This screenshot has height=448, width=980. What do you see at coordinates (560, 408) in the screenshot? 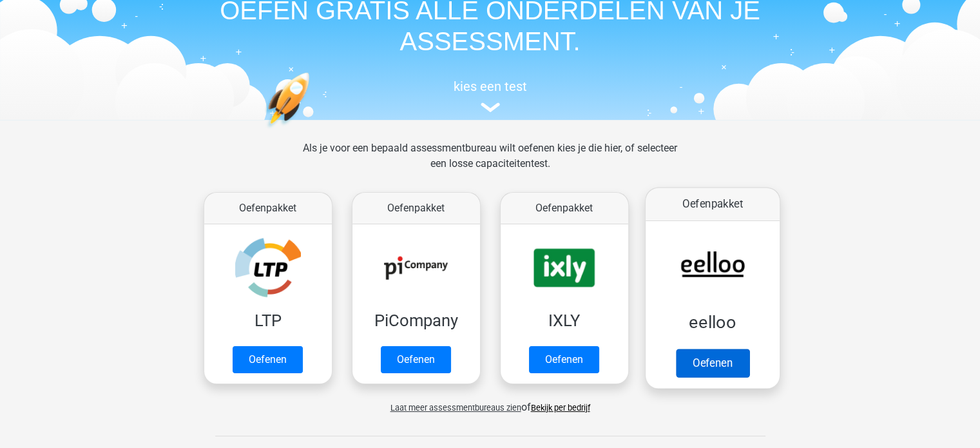
I see `a: Bekijk per bedrijf` at bounding box center [560, 408].